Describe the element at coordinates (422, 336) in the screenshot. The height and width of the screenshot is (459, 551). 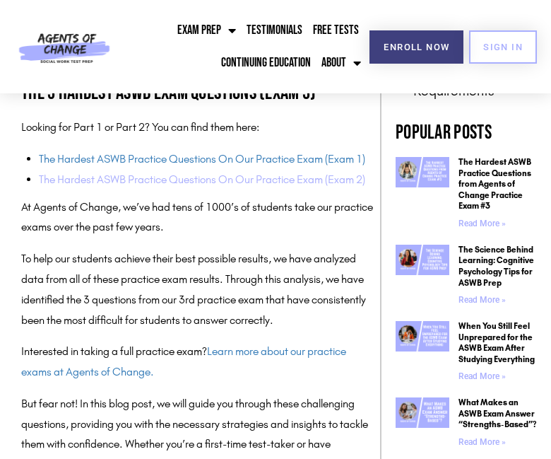
I see `img: When You Still Feel Unprepared for the ASWB Exam After Studying Everything` at that location.